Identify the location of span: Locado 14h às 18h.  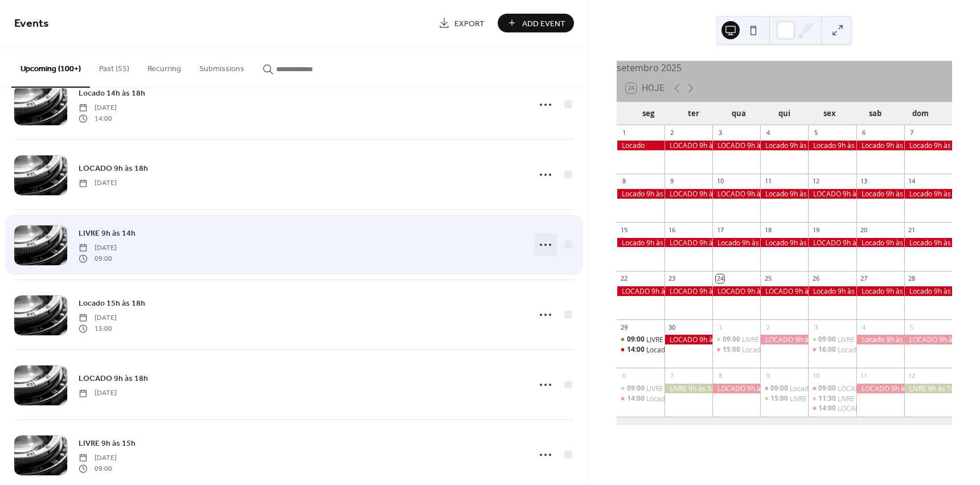
(112, 94).